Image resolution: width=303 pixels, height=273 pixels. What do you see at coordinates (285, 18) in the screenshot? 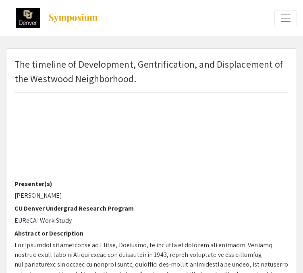
I see `button: Expand or Collapse Menu` at bounding box center [285, 18].